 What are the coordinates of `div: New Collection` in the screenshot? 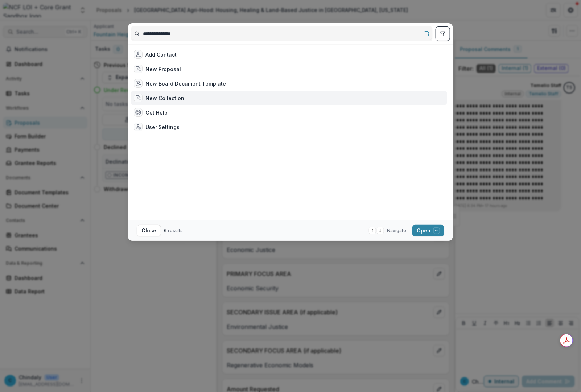 It's located at (164, 98).